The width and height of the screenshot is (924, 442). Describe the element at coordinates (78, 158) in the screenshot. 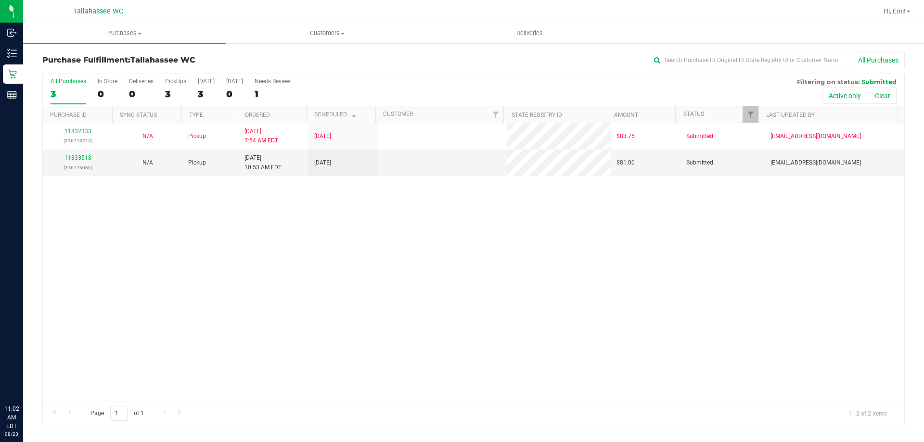

I see `a: 11833518` at that location.